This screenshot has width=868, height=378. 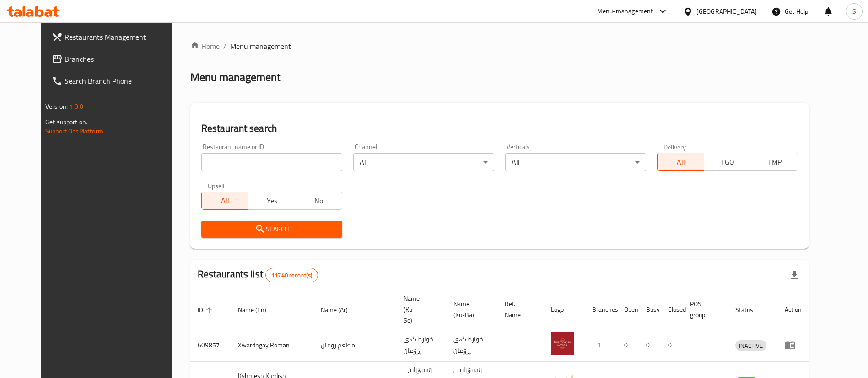 What do you see at coordinates (206, 310) in the screenshot?
I see `span: ID` at bounding box center [206, 310].